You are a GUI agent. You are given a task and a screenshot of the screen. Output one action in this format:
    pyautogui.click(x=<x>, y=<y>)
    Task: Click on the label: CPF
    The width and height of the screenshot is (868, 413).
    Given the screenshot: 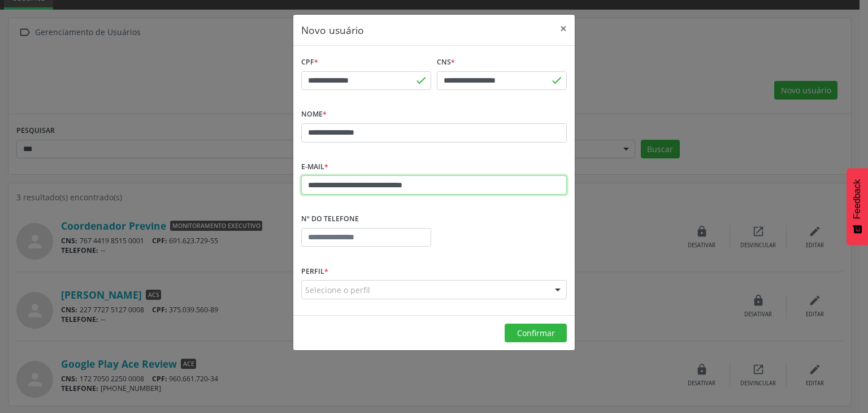 What is the action you would take?
    pyautogui.click(x=310, y=62)
    